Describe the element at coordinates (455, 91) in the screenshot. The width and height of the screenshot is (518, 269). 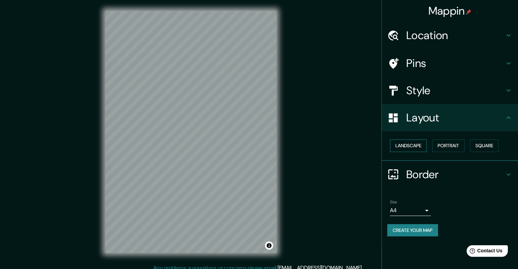
I see `h4: Style` at that location.